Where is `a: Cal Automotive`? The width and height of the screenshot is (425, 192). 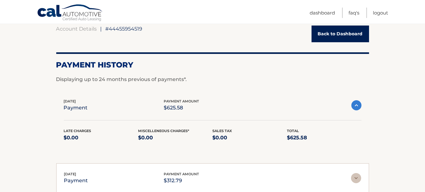
a: Cal Automotive is located at coordinates (70, 13).